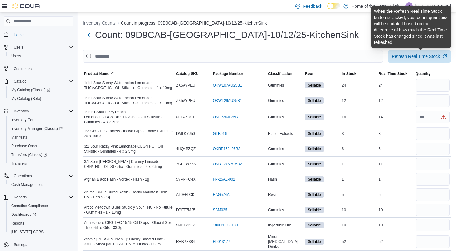 This screenshot has width=456, height=251. Describe the element at coordinates (312, 6) in the screenshot. I see `span: Feedback` at that location.